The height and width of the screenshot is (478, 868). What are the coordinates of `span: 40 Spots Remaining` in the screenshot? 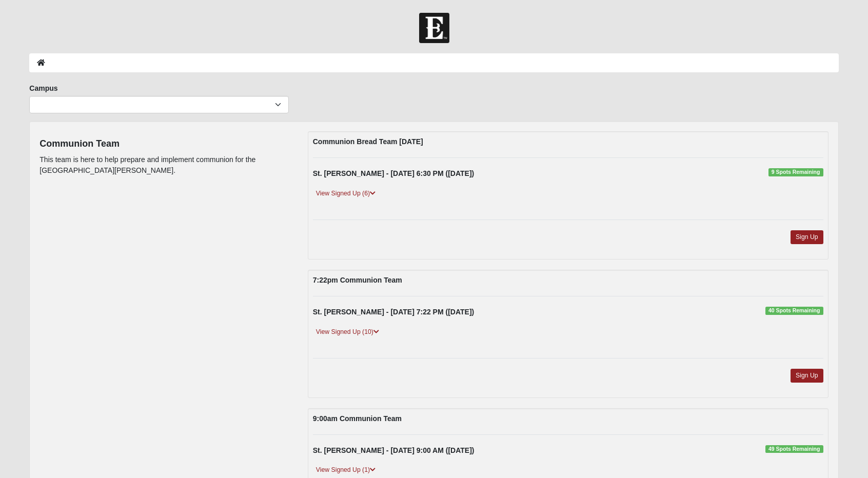 It's located at (794, 310).